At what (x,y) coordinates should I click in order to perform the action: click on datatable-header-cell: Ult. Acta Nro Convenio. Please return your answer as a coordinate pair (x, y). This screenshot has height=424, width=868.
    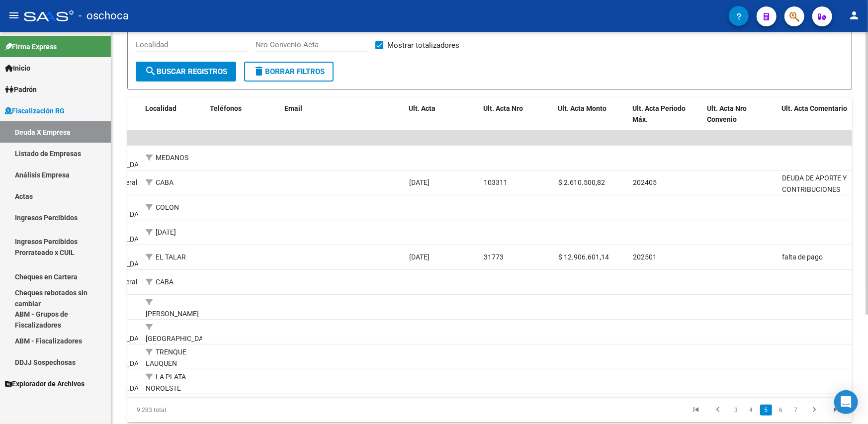
    Looking at the image, I should click on (740, 115).